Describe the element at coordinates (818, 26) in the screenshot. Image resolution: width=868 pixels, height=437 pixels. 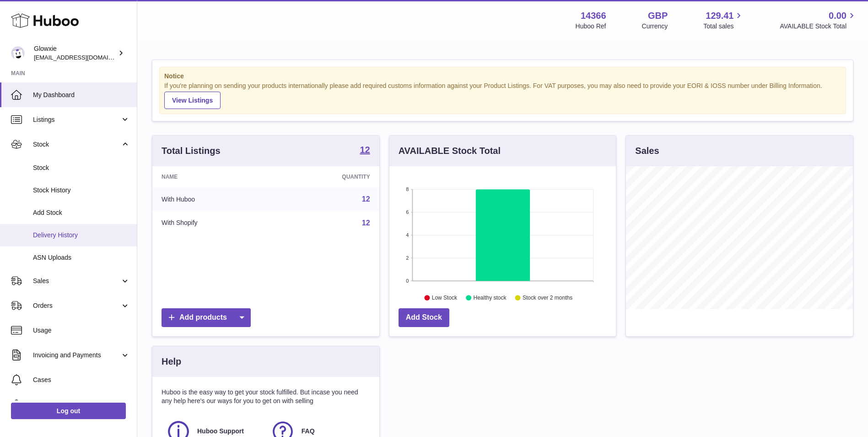
I see `span: AVAILABLE Stock Total` at that location.